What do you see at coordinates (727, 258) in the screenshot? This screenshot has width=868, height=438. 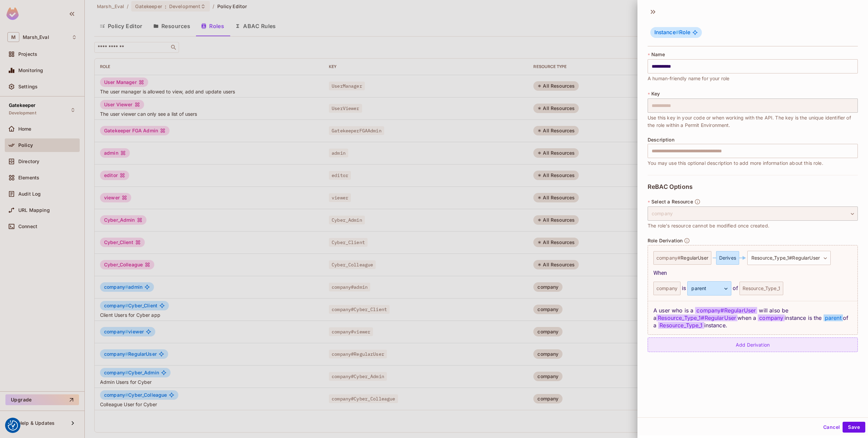 I see `div: Derives` at bounding box center [727, 258].